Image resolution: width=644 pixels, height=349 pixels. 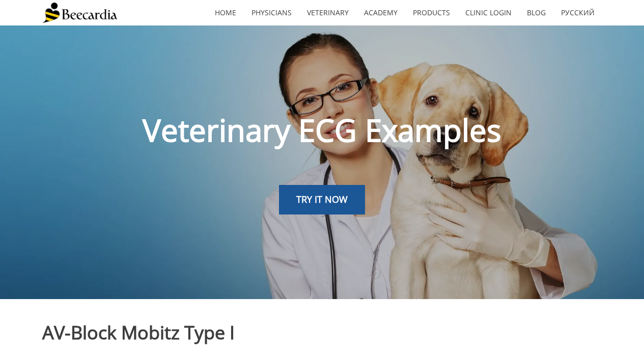 What do you see at coordinates (536, 13) in the screenshot?
I see `a: Blog` at bounding box center [536, 13].